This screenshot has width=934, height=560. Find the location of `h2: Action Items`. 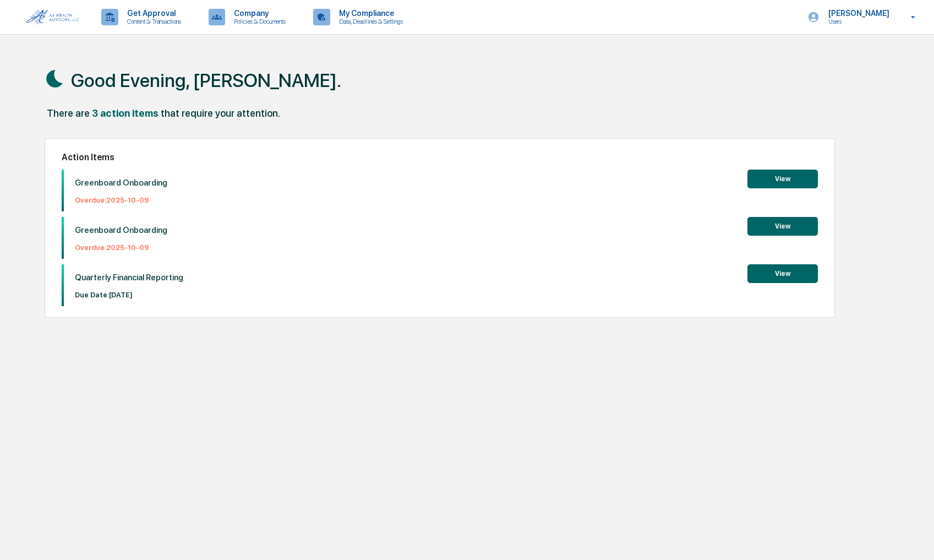

h2: Action Items is located at coordinates (440, 156).